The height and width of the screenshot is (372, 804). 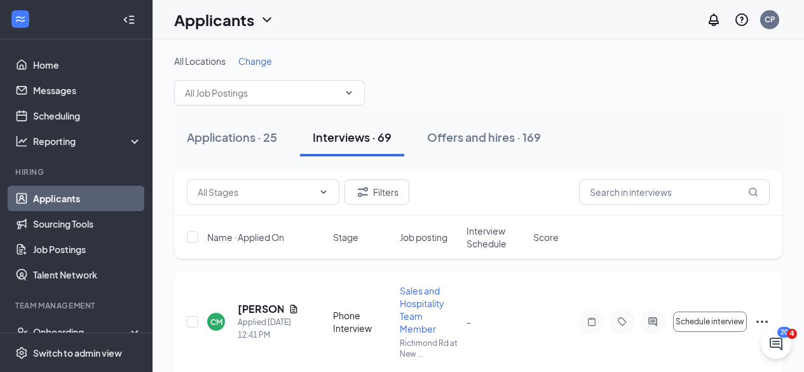 I want to click on div: CM, so click(x=216, y=322).